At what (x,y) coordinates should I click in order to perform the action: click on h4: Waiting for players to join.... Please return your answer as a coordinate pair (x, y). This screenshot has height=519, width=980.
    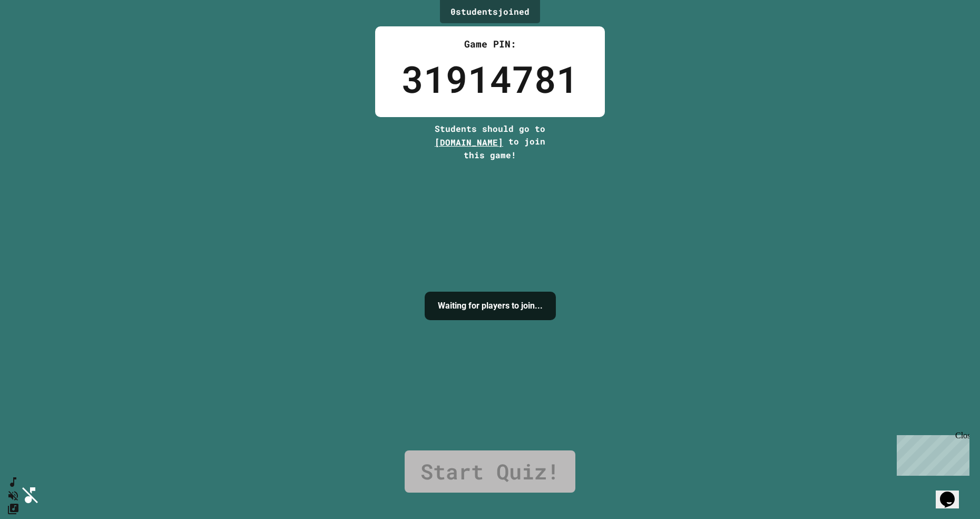
    Looking at the image, I should click on (490, 305).